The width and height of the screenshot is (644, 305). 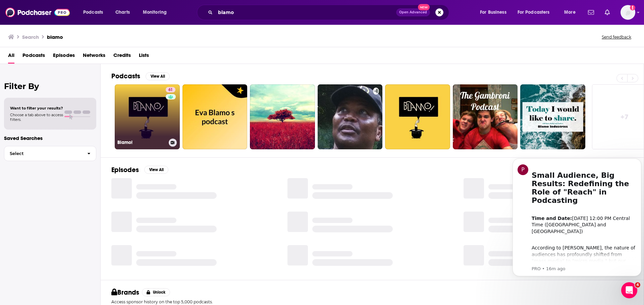 What do you see at coordinates (144, 57) in the screenshot?
I see `span: Lists` at bounding box center [144, 57].